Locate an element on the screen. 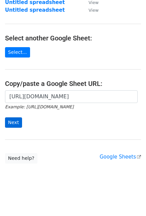  input: Paste your Google Sheet URL here is located at coordinates (71, 97).